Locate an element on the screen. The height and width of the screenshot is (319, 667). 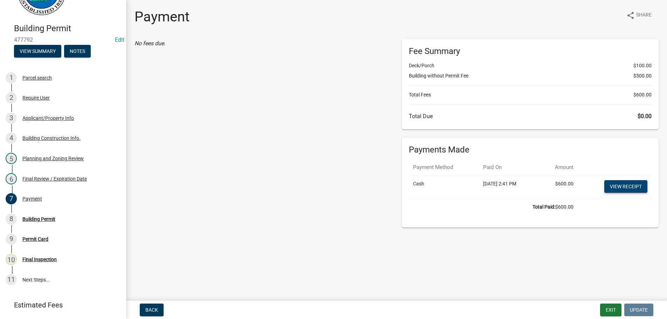
div: 7 is located at coordinates (11, 199).